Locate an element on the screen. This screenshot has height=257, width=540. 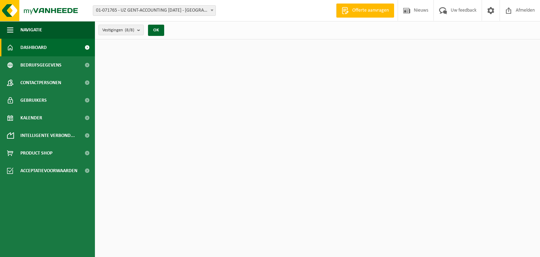
span: Bedrijfsgegevens is located at coordinates (41, 65).